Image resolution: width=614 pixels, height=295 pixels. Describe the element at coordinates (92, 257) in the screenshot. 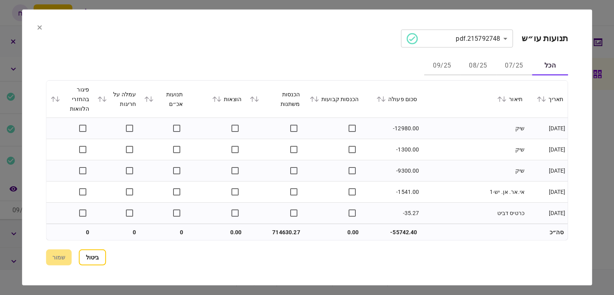

I see `button: ביטול` at that location.